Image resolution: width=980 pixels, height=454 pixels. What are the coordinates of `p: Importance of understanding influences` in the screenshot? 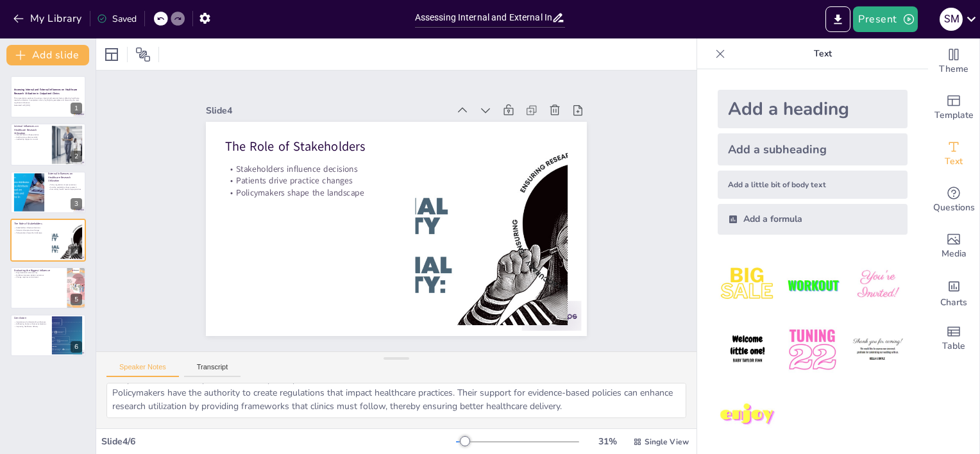 It's located at (31, 322).